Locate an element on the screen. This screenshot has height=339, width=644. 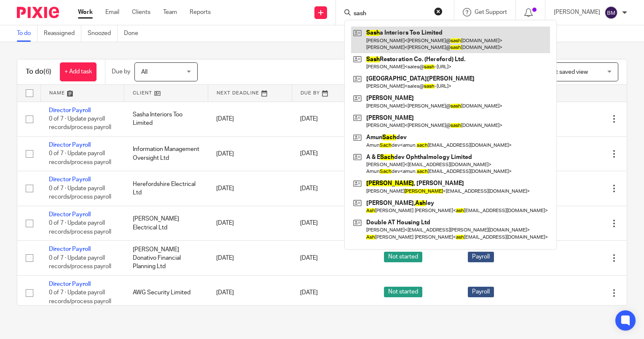
span: Get Support is located at coordinates (491, 12).